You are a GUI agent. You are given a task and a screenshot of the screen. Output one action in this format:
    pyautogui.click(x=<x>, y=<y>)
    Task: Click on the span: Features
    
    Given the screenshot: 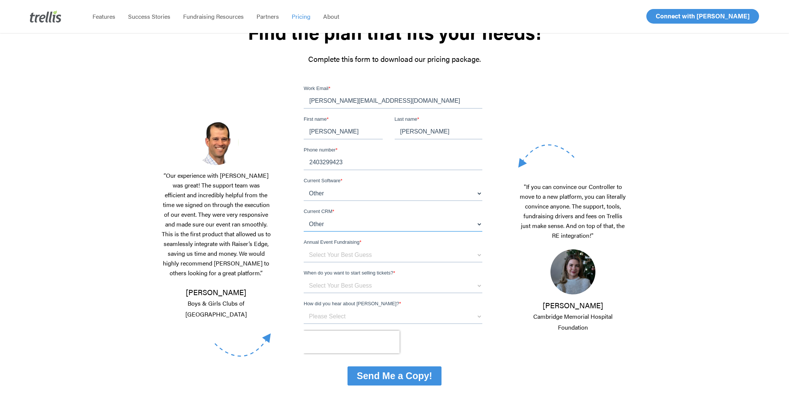 What is the action you would take?
    pyautogui.click(x=104, y=16)
    